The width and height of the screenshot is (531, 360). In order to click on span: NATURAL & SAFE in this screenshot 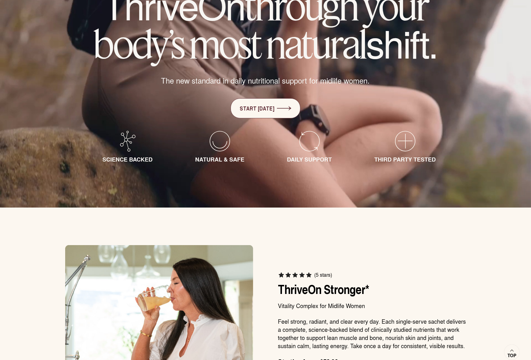, I will do `click(220, 159)`.